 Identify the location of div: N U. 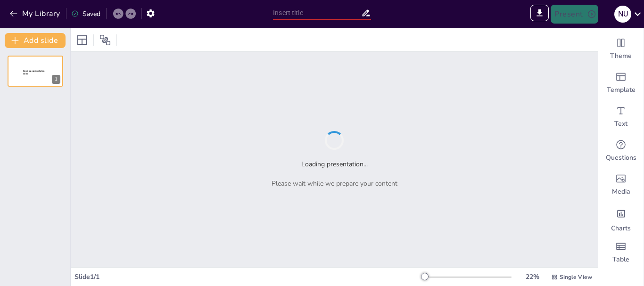
(623, 14).